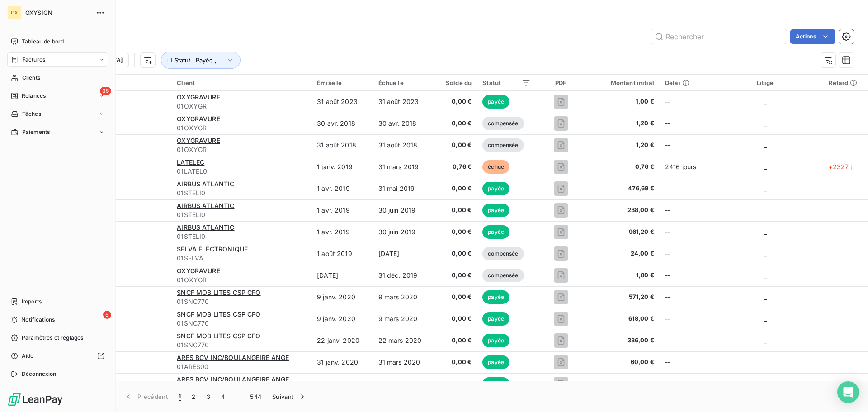  I want to click on button: Actions, so click(813, 36).